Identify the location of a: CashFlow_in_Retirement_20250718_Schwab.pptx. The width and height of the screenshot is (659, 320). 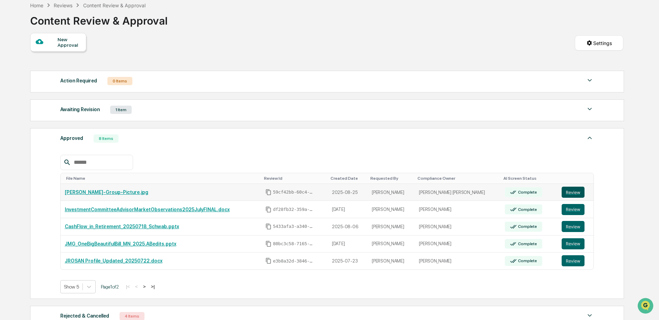
(122, 227).